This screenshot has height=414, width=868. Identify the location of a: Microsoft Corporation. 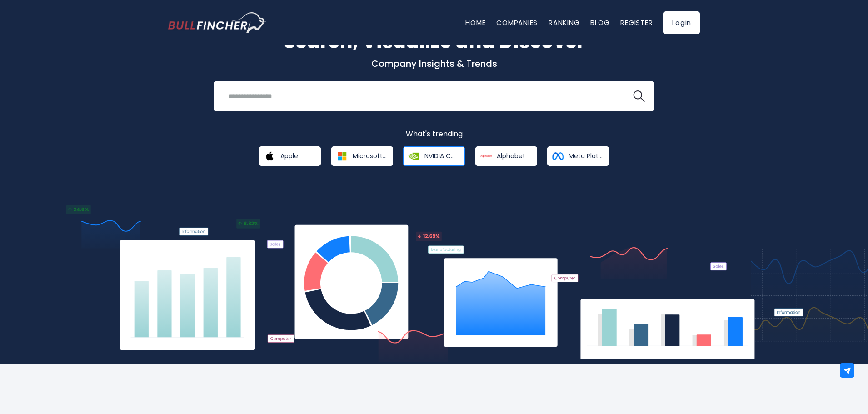
(362, 156).